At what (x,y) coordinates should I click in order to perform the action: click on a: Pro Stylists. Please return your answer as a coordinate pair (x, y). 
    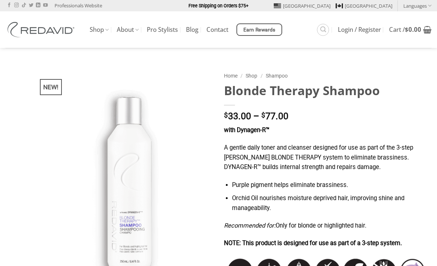
    Looking at the image, I should click on (162, 30).